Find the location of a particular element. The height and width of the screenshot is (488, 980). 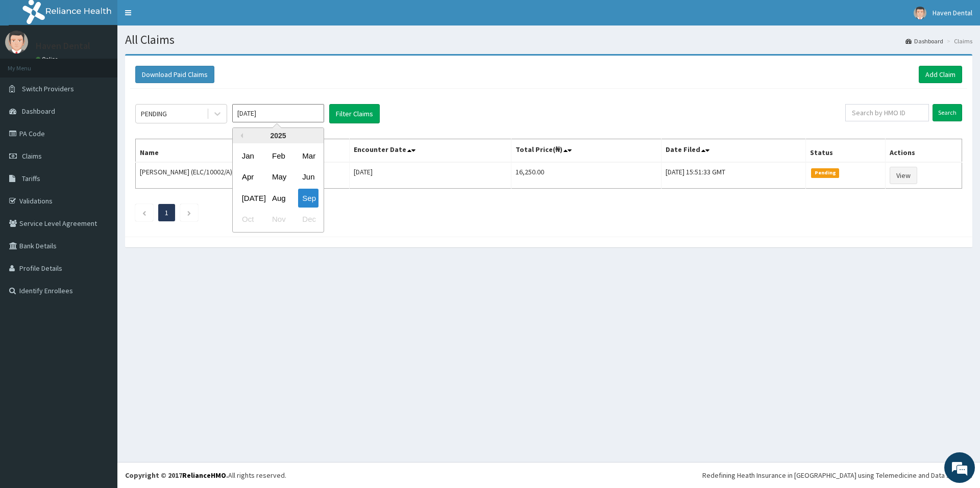

div: Choose July 2025 is located at coordinates (248, 198).